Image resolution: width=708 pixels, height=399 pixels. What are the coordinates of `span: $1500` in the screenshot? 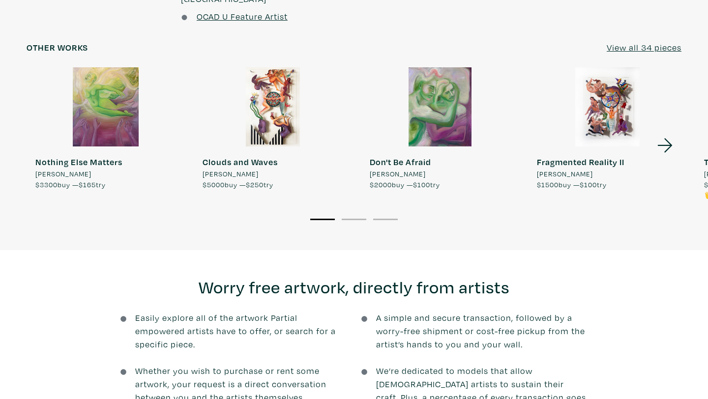 It's located at (547, 184).